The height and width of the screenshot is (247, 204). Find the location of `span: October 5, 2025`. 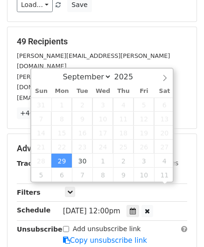

span: October 5, 2025 is located at coordinates (42, 175).